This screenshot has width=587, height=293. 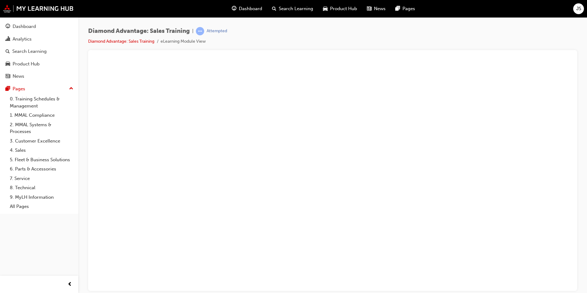 I want to click on a: 0. Training Schedules & Management, so click(x=41, y=102).